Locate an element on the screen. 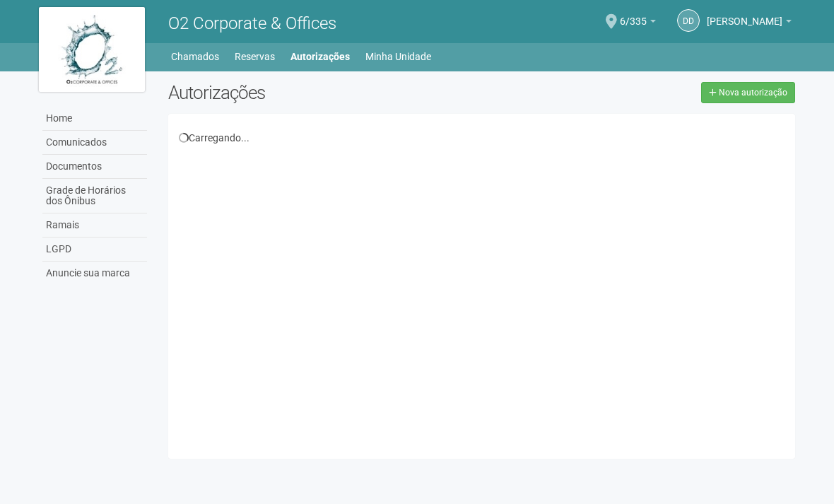  a: Dd is located at coordinates (688, 21).